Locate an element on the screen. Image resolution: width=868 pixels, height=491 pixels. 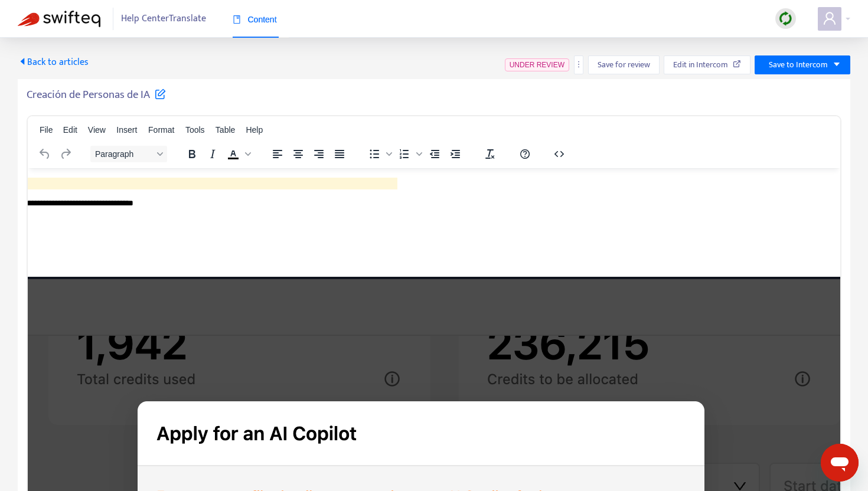
span: File is located at coordinates (46, 130).